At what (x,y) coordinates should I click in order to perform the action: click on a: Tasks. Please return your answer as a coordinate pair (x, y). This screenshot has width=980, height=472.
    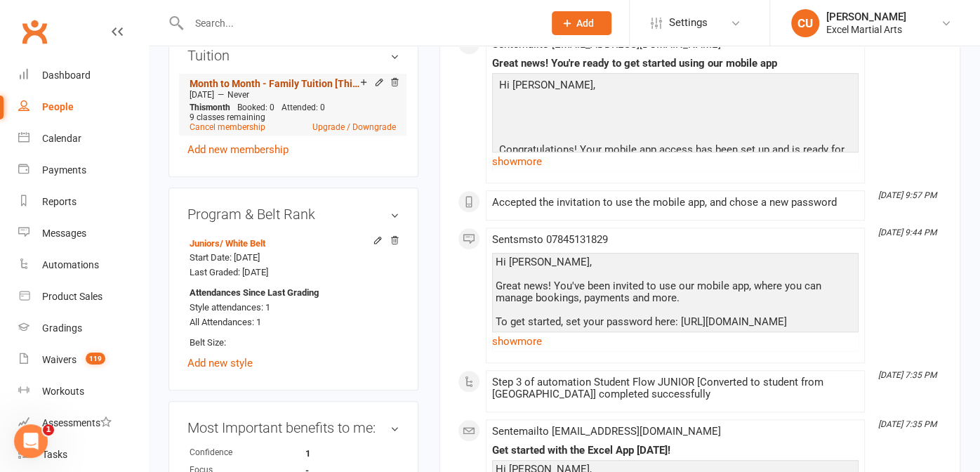
    Looking at the image, I should click on (83, 454).